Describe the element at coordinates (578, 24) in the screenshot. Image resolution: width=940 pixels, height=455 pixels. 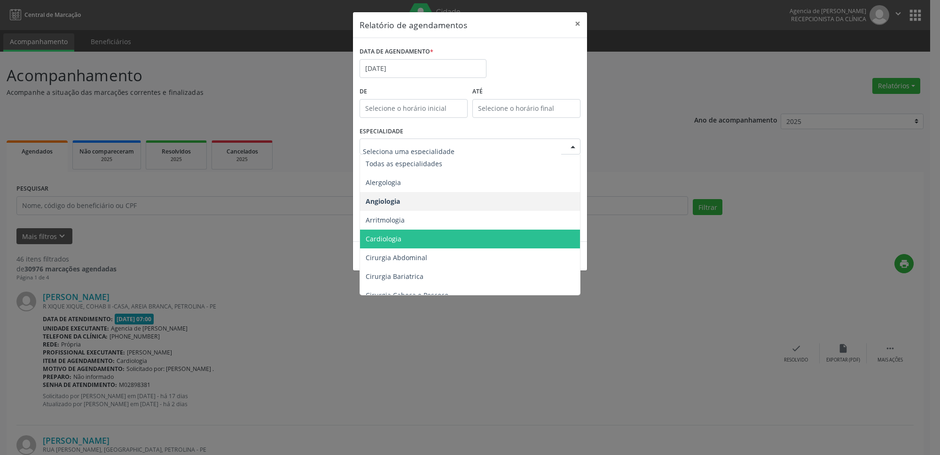
I see `button: Close` at that location.